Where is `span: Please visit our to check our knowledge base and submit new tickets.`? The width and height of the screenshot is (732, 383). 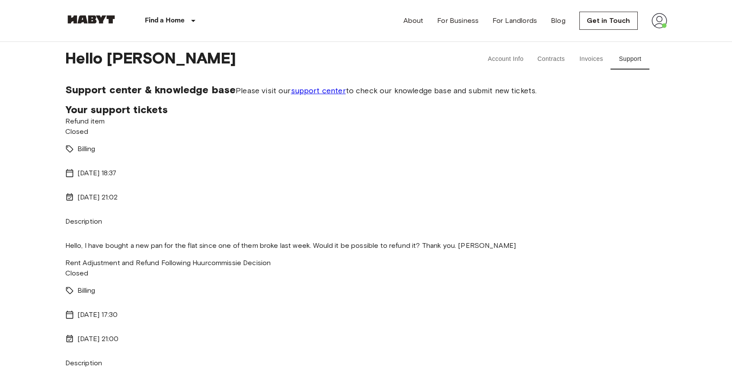
span: Please visit our to check our knowledge base and submit new tickets. is located at coordinates (386, 91).